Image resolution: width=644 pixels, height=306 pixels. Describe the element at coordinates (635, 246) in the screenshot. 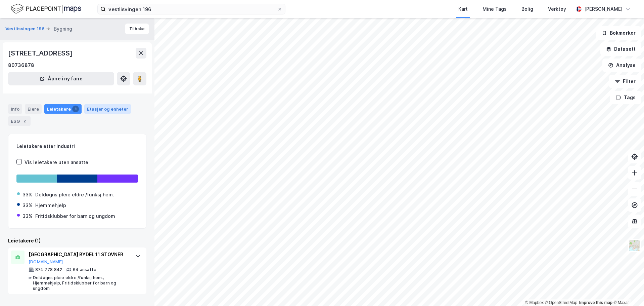

I see `img: Z` at that location.